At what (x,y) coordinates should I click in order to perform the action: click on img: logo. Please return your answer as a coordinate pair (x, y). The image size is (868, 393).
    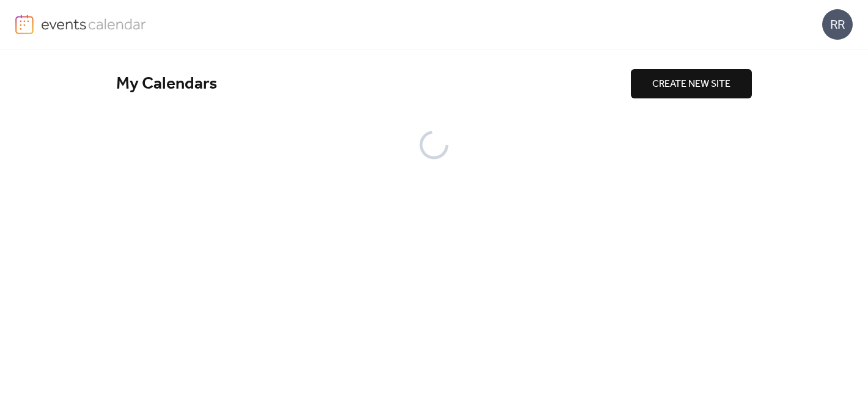
    Looking at the image, I should click on (25, 25).